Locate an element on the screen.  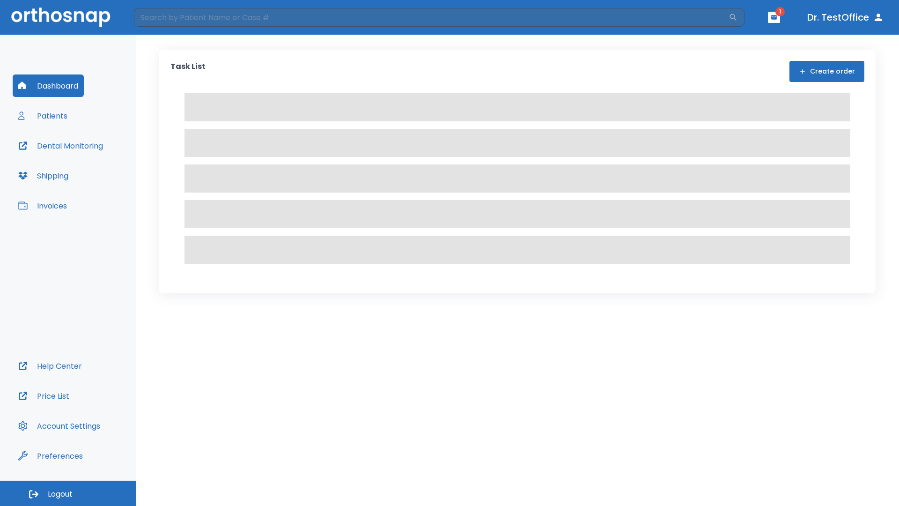
button: Dr. TestOffice is located at coordinates (846, 17).